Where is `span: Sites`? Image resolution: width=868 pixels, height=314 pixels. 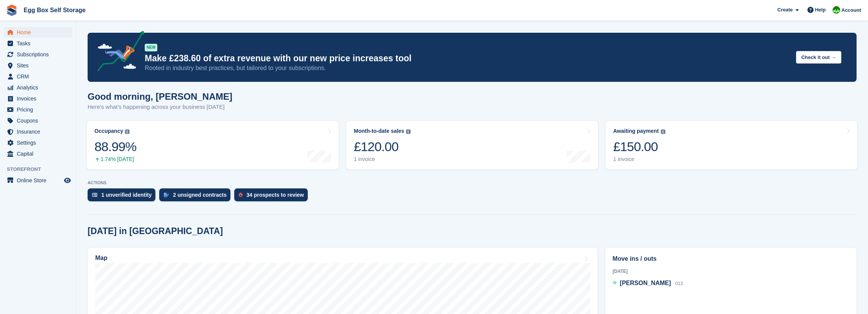 span: Sites is located at coordinates (40, 65).